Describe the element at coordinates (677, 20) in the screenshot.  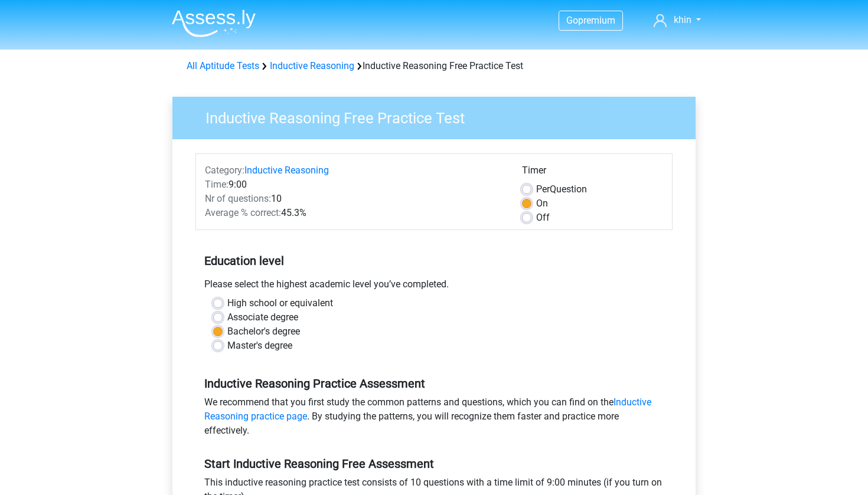
I see `a: khin` at that location.